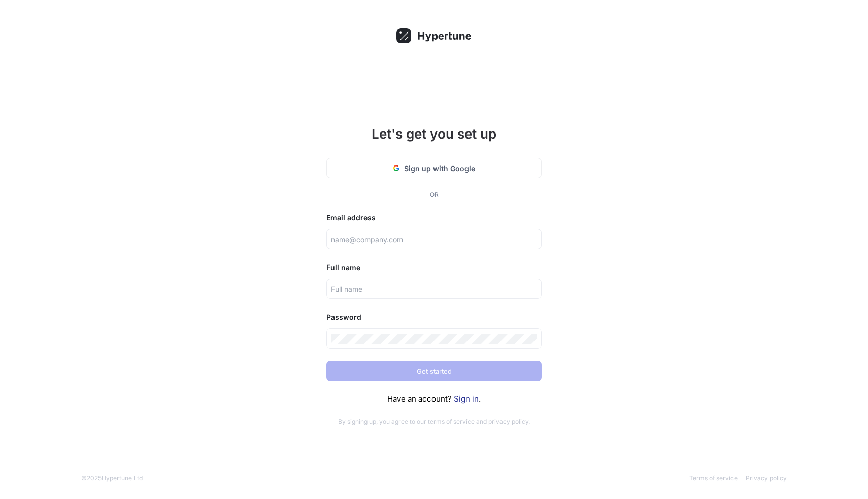  What do you see at coordinates (434, 399) in the screenshot?
I see `div: Have an account? .` at bounding box center [434, 399].